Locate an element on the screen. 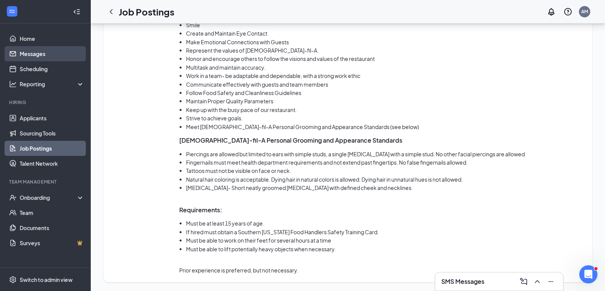 The width and height of the screenshot is (605, 291). a: Messages is located at coordinates (52, 54).